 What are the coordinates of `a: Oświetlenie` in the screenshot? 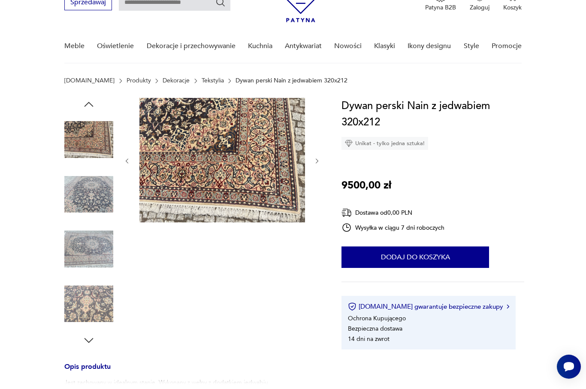 It's located at (115, 46).